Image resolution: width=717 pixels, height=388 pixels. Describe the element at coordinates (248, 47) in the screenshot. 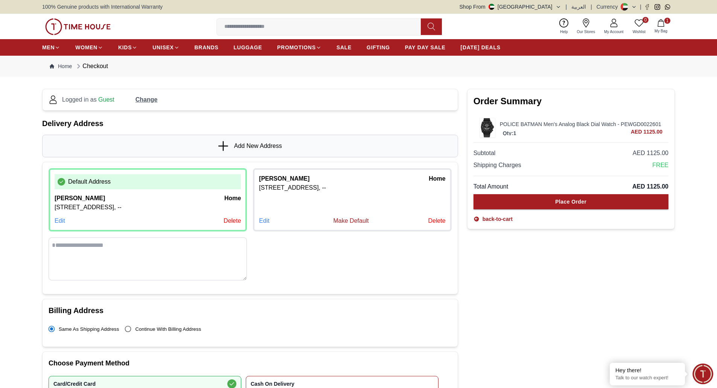

I see `a: LUGGAGE` at that location.